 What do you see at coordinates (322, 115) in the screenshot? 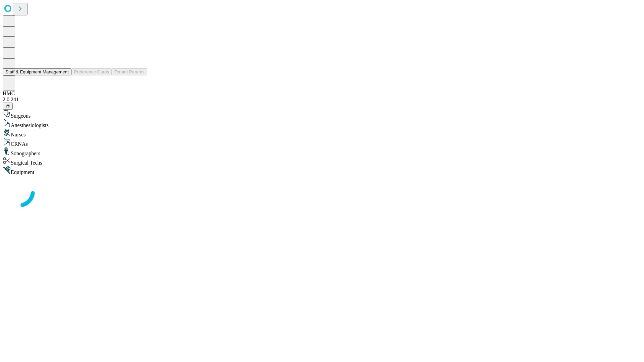
I see `div: Surgeons` at bounding box center [322, 115].